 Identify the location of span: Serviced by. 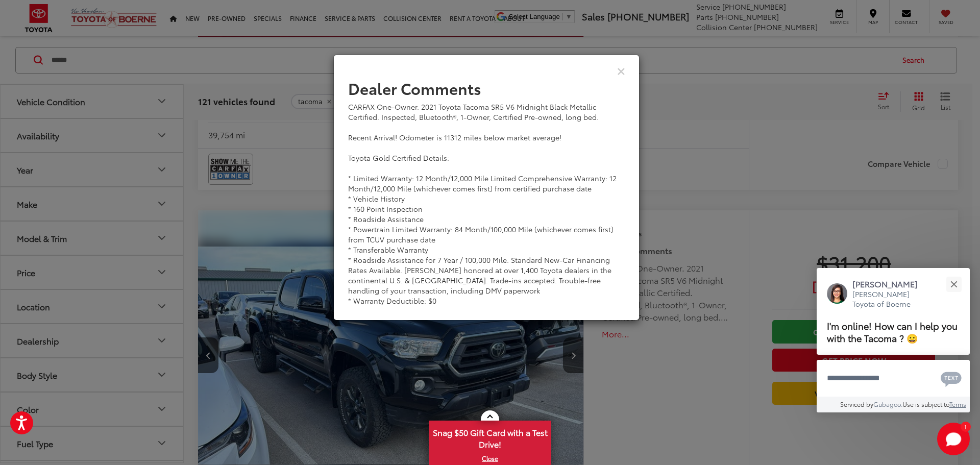
(856, 404).